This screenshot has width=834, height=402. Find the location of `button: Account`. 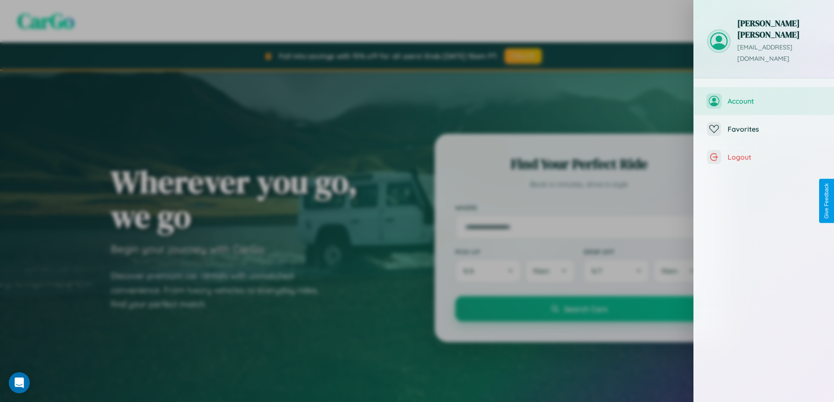

button: Account is located at coordinates (764, 101).